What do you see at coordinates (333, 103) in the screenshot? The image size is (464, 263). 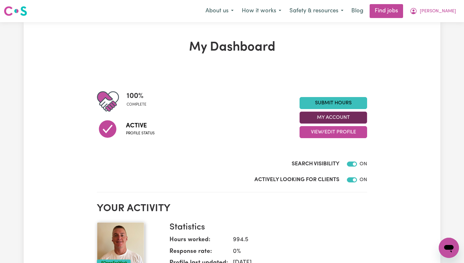 I see `a: Submit Hours` at bounding box center [333, 103].